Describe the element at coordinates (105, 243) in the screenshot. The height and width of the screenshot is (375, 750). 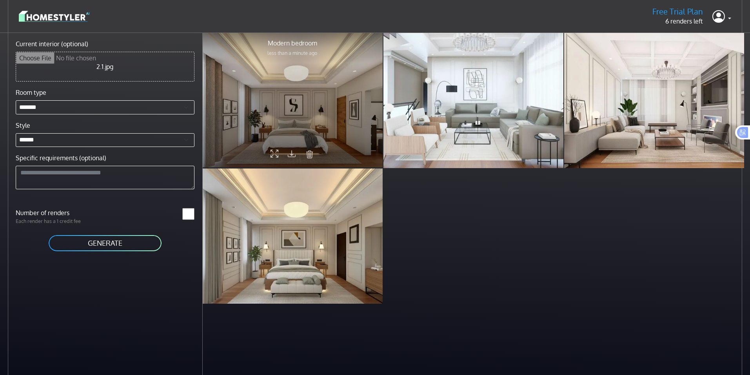
I see `button: GENERATE` at that location.